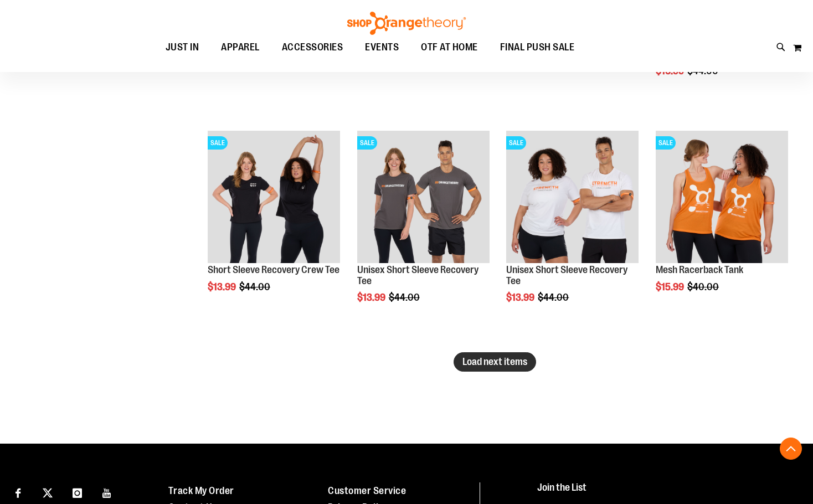 The image size is (813, 504). What do you see at coordinates (381, 48) in the screenshot?
I see `a: EVENTS` at bounding box center [381, 48].